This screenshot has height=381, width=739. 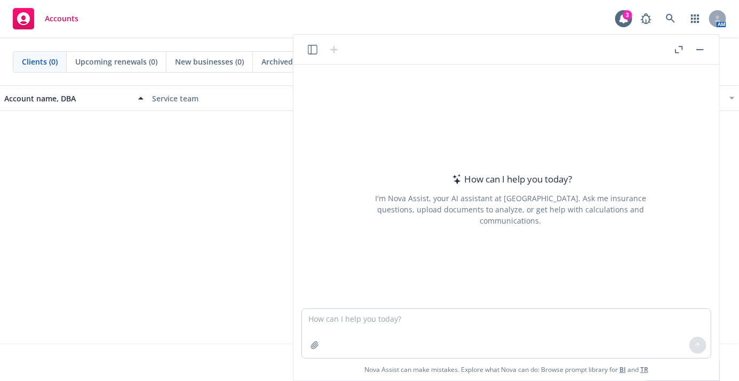 What do you see at coordinates (628, 15) in the screenshot?
I see `div: 3` at bounding box center [628, 15].